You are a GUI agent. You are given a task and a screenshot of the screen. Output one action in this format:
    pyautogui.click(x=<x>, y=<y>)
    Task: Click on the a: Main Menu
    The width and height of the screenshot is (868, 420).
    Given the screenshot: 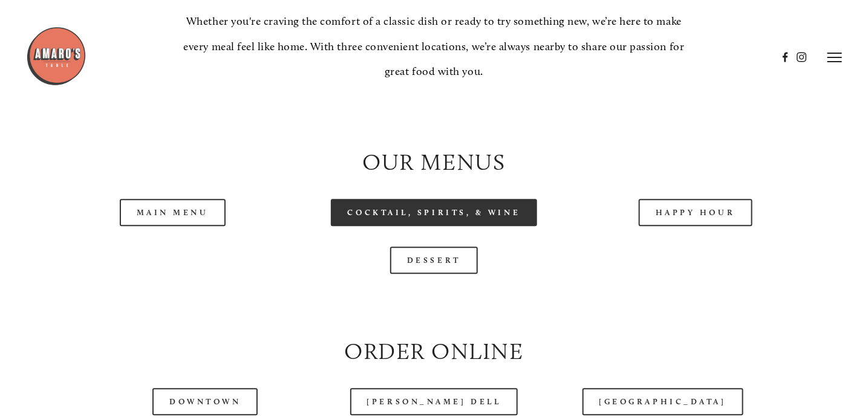 What is the action you would take?
    pyautogui.click(x=172, y=212)
    